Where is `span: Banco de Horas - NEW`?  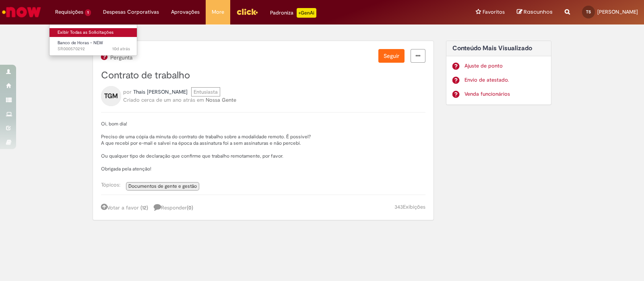 span: Banco de Horas - NEW is located at coordinates (80, 43).